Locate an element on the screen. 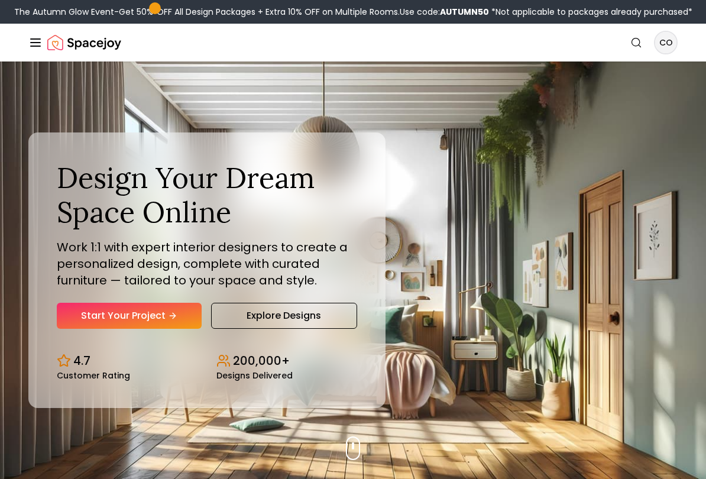  p: 200,000+ is located at coordinates (261, 360).